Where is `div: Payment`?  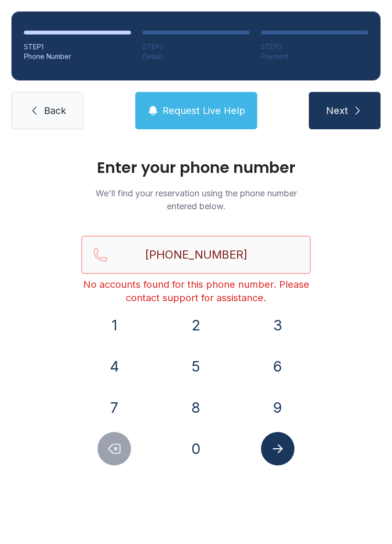 div: Payment is located at coordinates (315, 56).